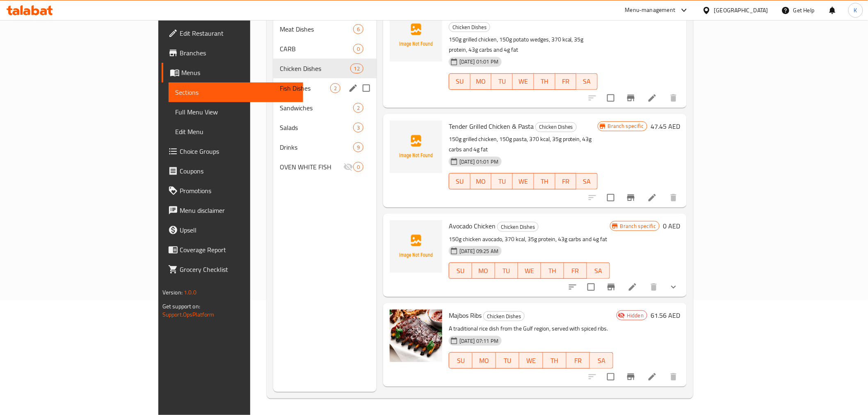 This screenshot has width=868, height=415. I want to click on span: Fish Dishes, so click(305, 88).